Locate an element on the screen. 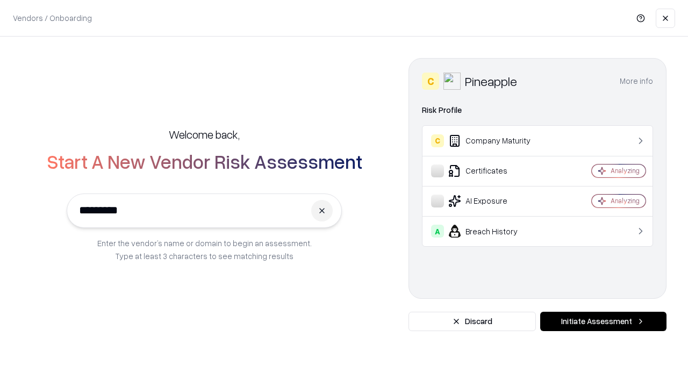 Image resolution: width=688 pixels, height=387 pixels. img: Pineapple is located at coordinates (452, 81).